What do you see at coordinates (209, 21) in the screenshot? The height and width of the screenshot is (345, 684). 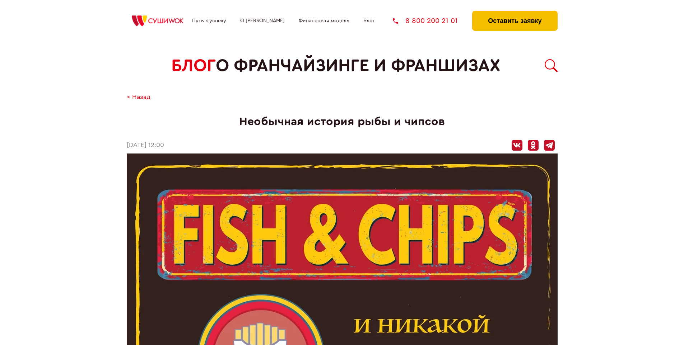 I see `a: Путь к успеху` at bounding box center [209, 21].